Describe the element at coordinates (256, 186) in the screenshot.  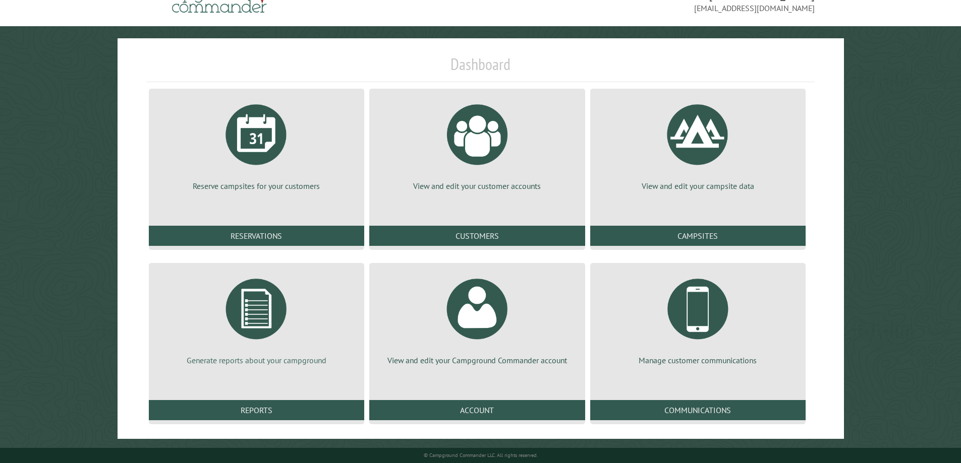
I see `p: Reserve campsites for your customers` at that location.